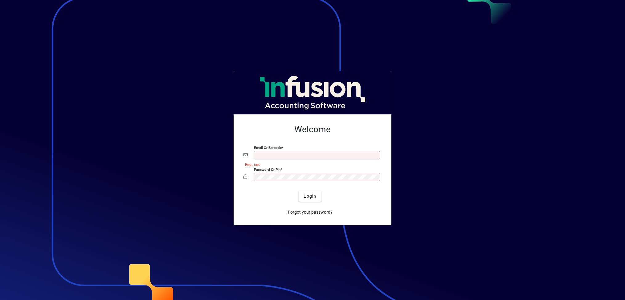 The height and width of the screenshot is (300, 625). What do you see at coordinates (310, 196) in the screenshot?
I see `button: Login` at bounding box center [310, 196].